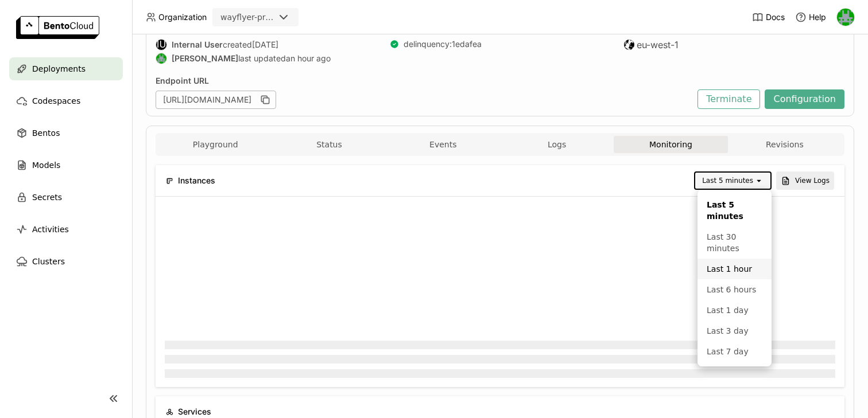 The image size is (868, 418). I want to click on span: Organization, so click(182, 17).